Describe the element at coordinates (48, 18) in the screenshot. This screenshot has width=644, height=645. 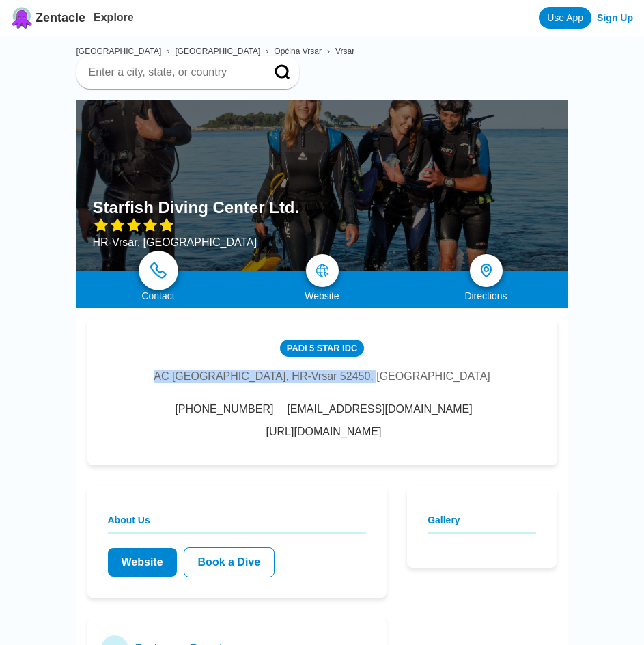
I see `a: Zentacle logoZentacle` at that location.